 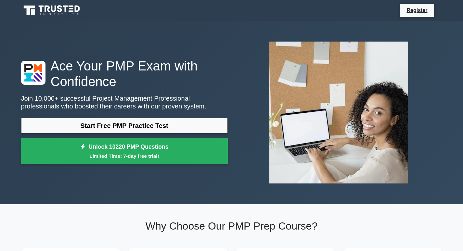 I want to click on a: Register, so click(x=417, y=10).